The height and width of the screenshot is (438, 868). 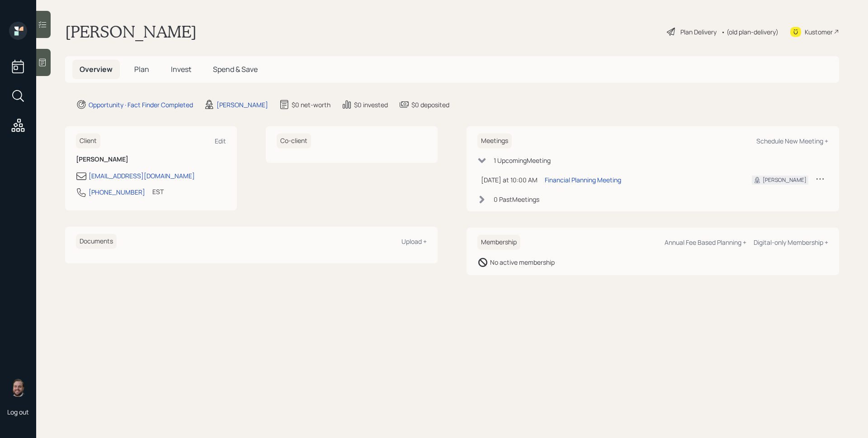 What do you see at coordinates (499, 242) in the screenshot?
I see `h6: Membership` at bounding box center [499, 242].